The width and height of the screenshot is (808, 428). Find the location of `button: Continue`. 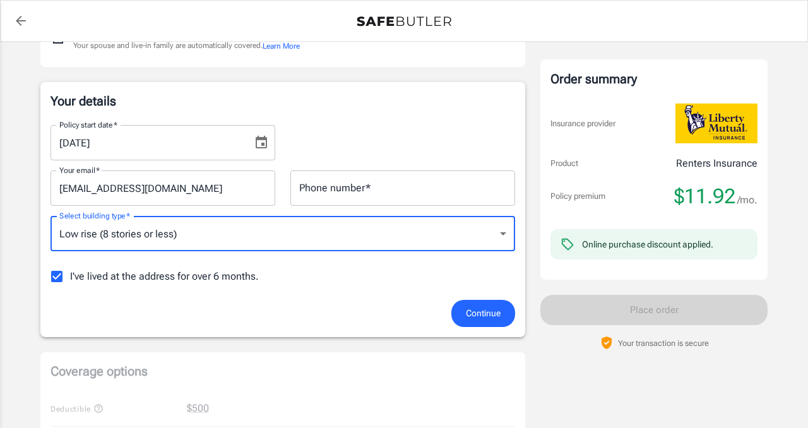

button: Continue is located at coordinates (483, 313).